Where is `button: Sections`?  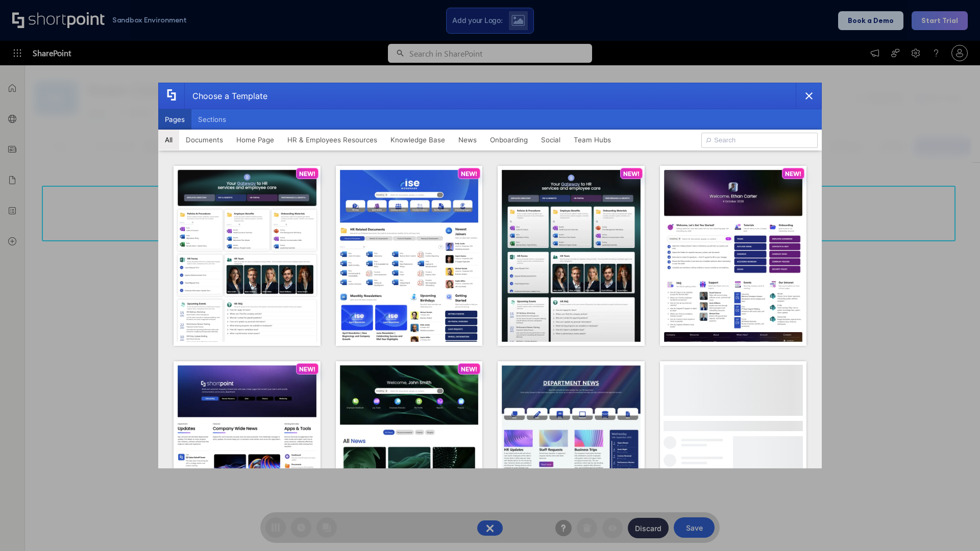
button: Sections is located at coordinates (212, 119).